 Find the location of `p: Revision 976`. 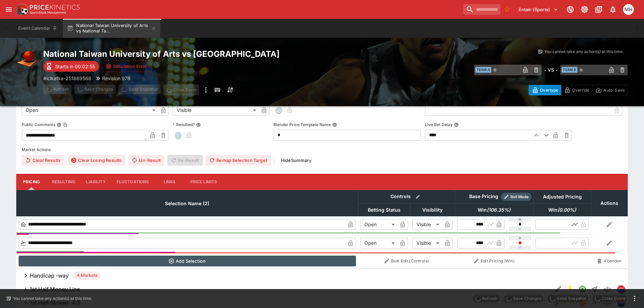

p: Revision 976 is located at coordinates (116, 78).